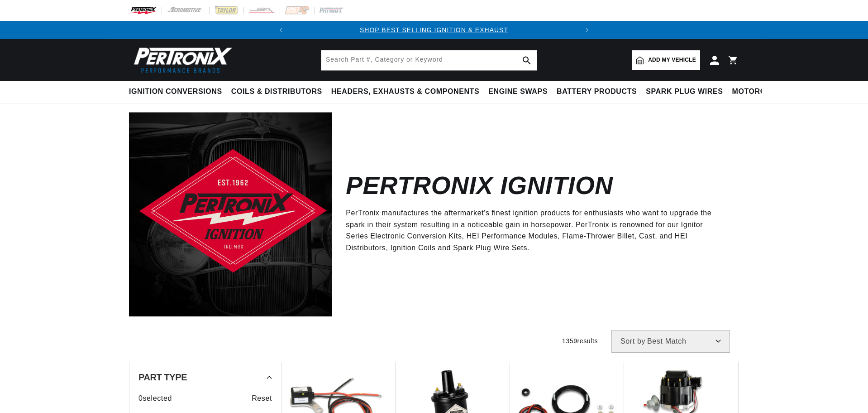  Describe the element at coordinates (178, 92) in the screenshot. I see `summary: Ignition Conversions` at that location.